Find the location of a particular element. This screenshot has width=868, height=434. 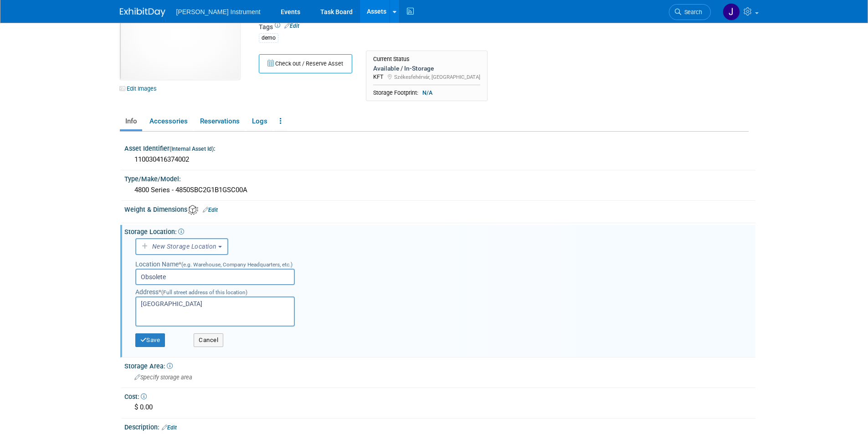

div: Address is located at coordinates (442, 292).